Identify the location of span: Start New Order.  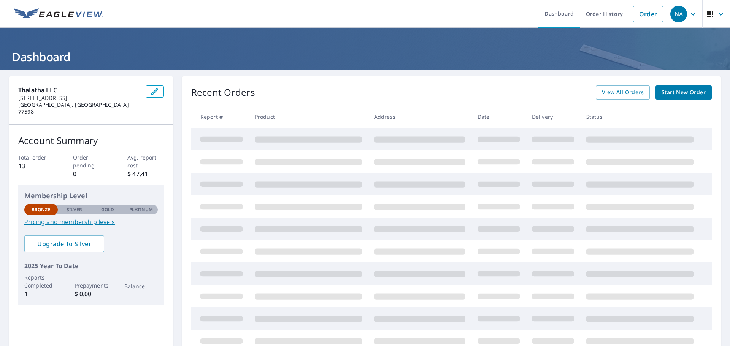
(683, 92).